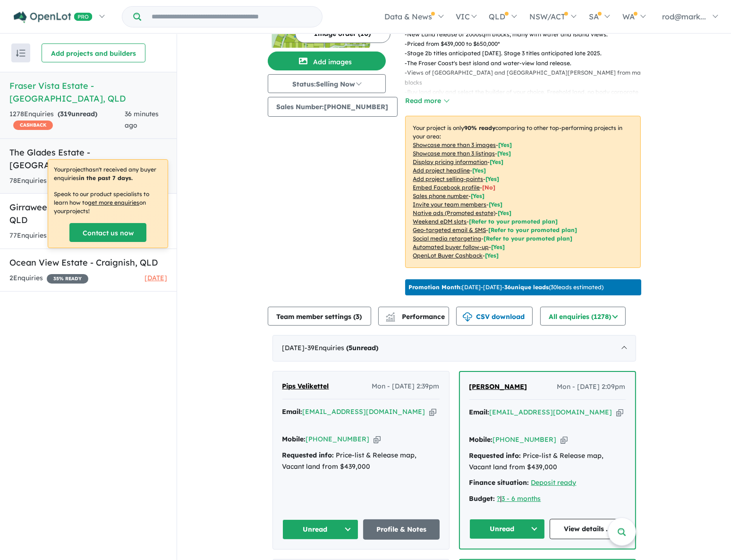 This screenshot has height=560, width=731. What do you see at coordinates (441, 195) in the screenshot?
I see `u: Sales phone number` at bounding box center [441, 195].